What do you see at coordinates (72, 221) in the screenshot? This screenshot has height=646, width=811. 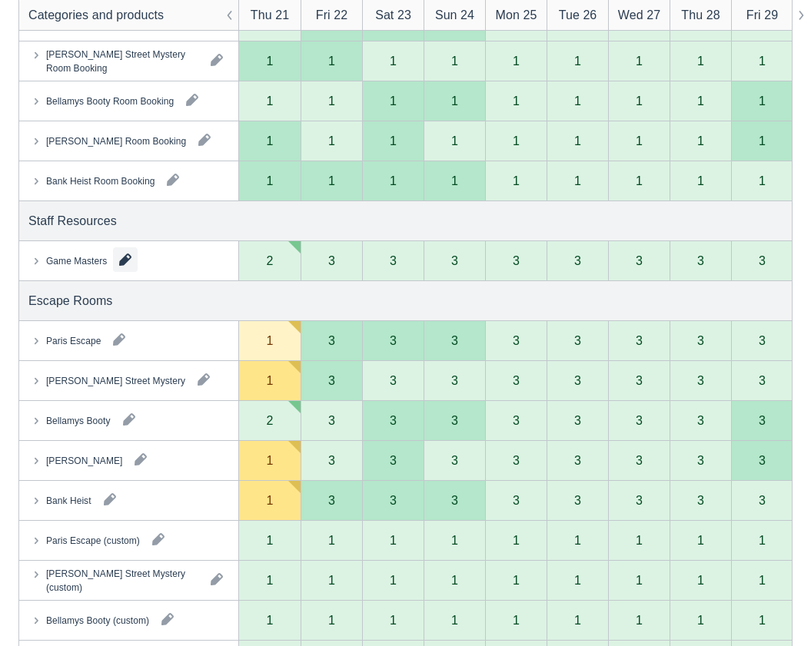 I see `div: Staff Resources` at bounding box center [72, 221].